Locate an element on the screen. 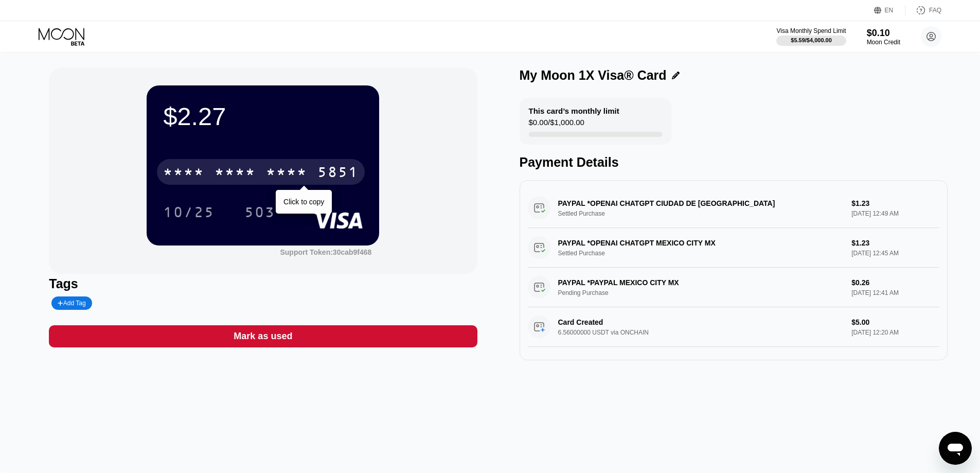 The width and height of the screenshot is (980, 473). div: 5851 is located at coordinates (338, 174).